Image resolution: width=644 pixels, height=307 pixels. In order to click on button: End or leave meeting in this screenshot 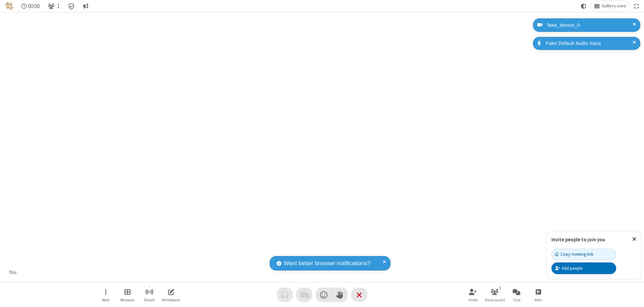, I will do `click(359, 295)`.